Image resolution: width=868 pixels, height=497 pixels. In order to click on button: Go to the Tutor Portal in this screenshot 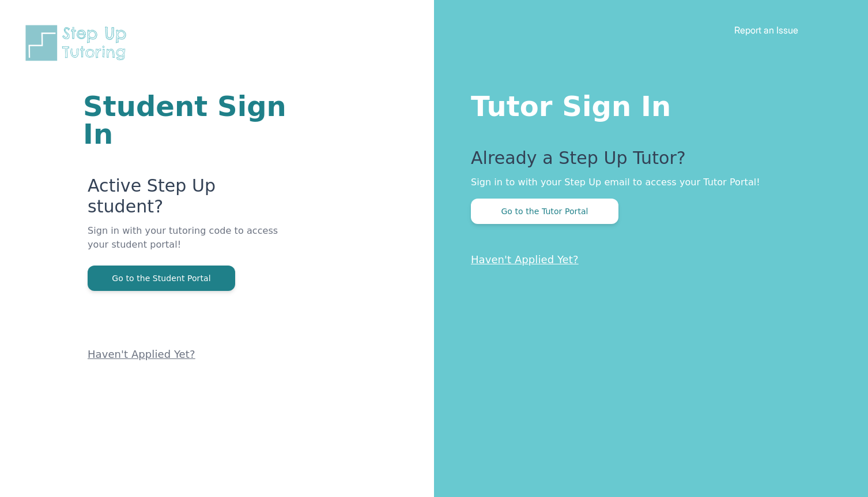, I will do `click(545, 211)`.